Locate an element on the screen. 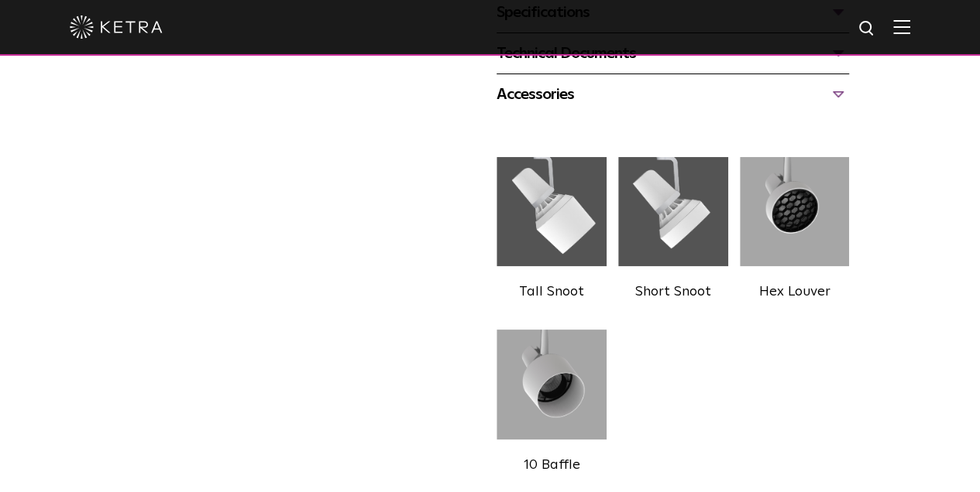 The width and height of the screenshot is (980, 492). img: 561d9251a6fee2cab6f1 is located at coordinates (551, 212).